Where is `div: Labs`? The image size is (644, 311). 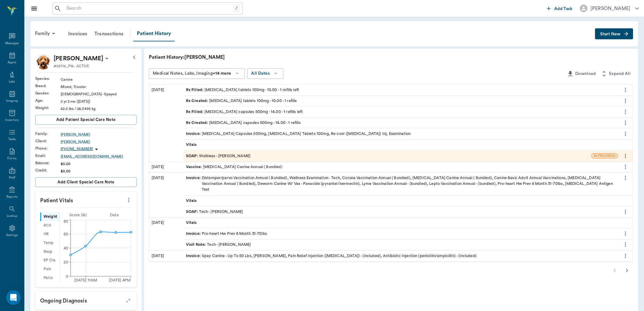 div: Labs is located at coordinates (12, 82).